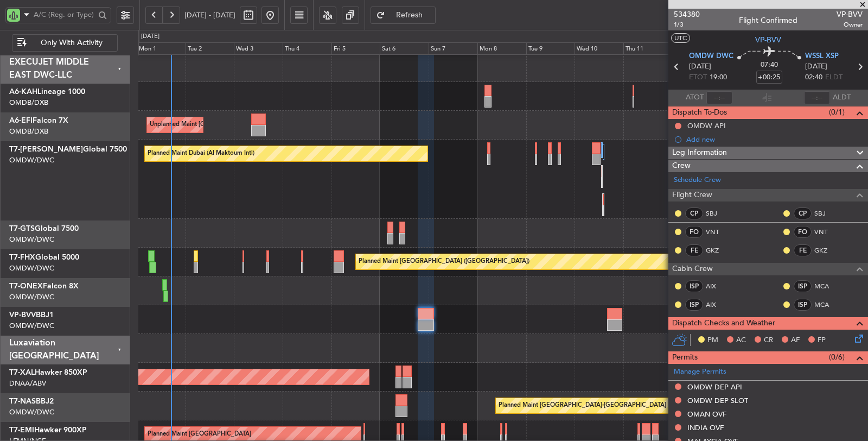  Describe the element at coordinates (20, 121) in the screenshot. I see `span: A6-EFI` at that location.